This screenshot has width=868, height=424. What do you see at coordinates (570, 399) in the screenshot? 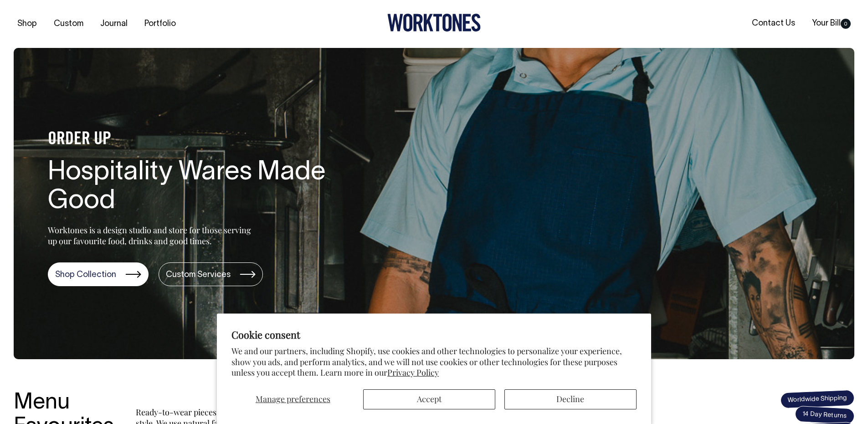
I see `button: Decline` at bounding box center [570, 399].